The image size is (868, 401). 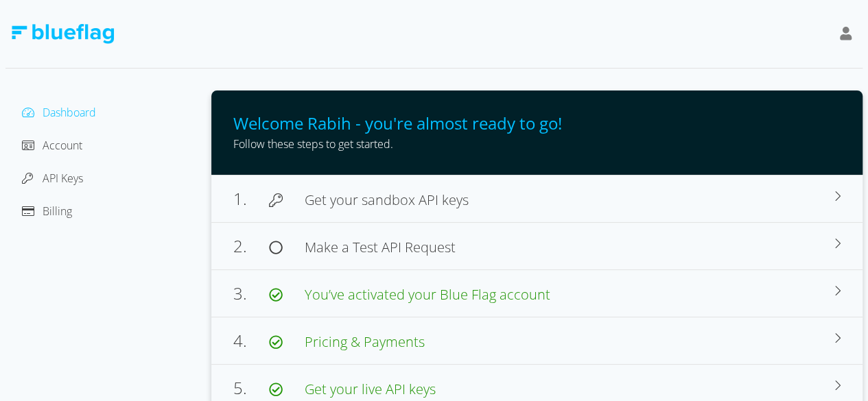 I want to click on span: 4., so click(x=251, y=340).